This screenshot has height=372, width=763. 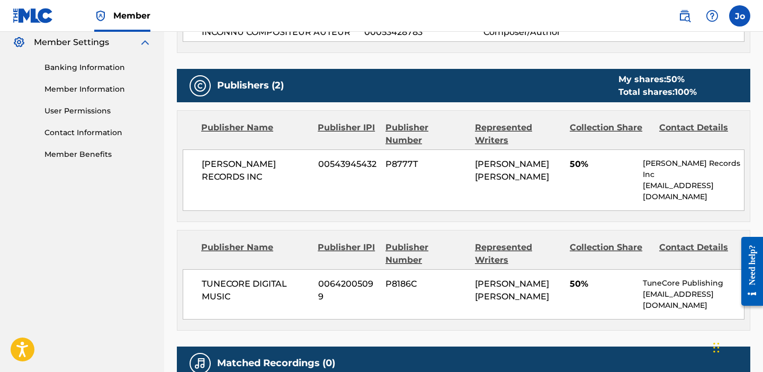 What do you see at coordinates (19, 37) in the screenshot?
I see `div: Need help?` at bounding box center [19, 37].